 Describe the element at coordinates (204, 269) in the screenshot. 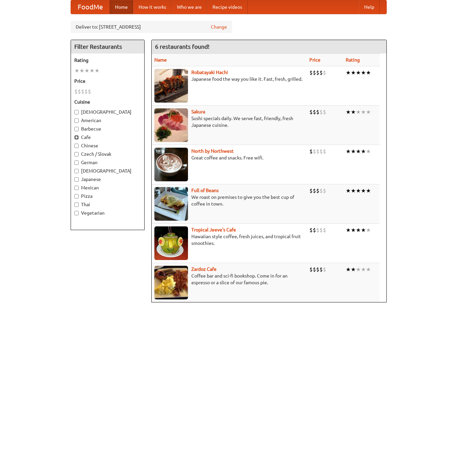

I see `a: Zardoz Cafe` at that location.